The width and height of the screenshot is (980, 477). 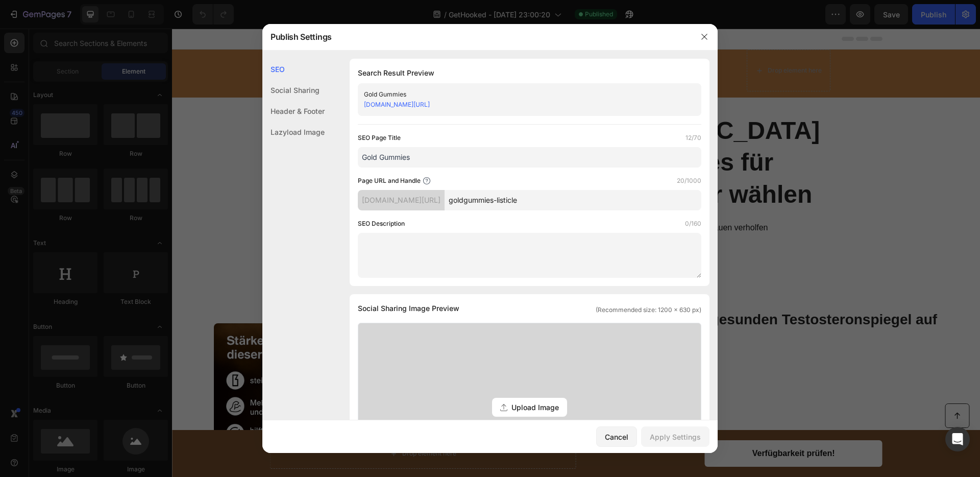 What do you see at coordinates (617, 437) in the screenshot?
I see `button: Cancel` at bounding box center [617, 437].